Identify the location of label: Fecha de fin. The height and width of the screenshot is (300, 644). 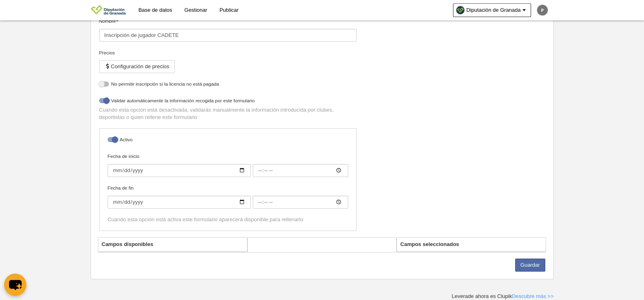
(228, 197).